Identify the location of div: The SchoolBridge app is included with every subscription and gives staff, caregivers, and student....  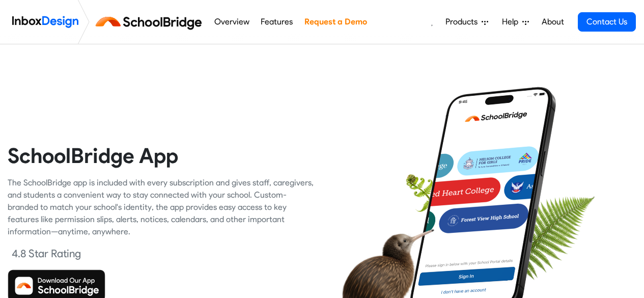
(161, 207).